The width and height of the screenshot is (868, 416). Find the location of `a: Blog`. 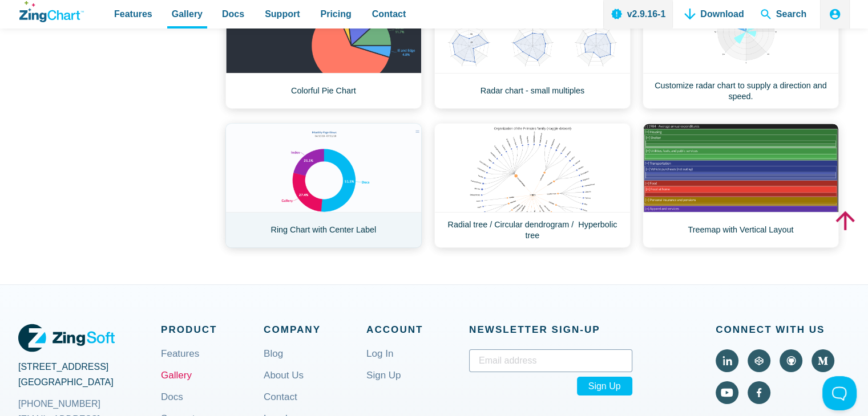

a: Blog is located at coordinates (273, 363).